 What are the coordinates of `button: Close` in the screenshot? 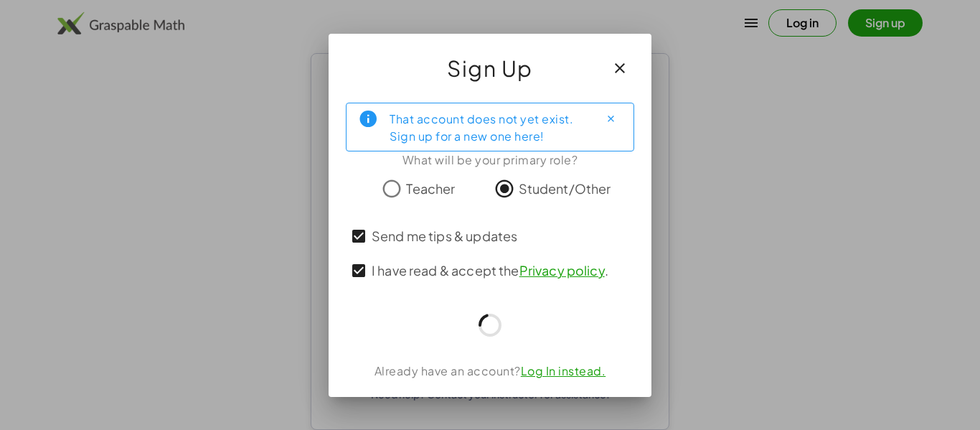 It's located at (611, 119).